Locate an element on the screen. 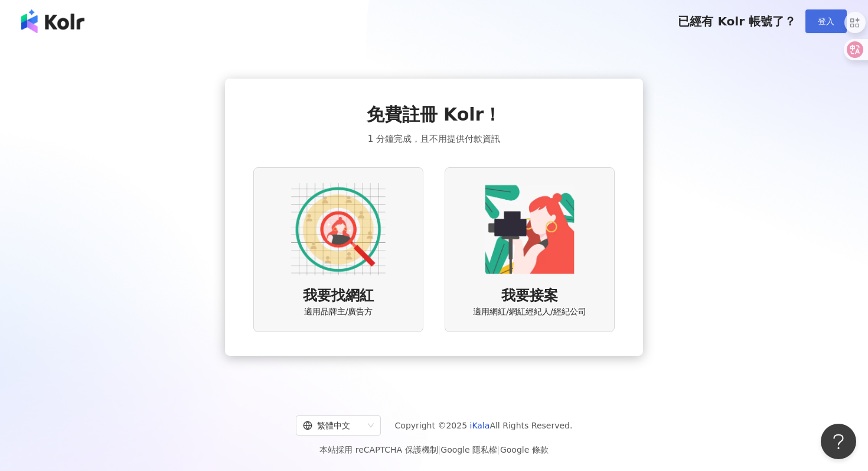  span: 1 分鐘完成，且不用提供付款資訊 is located at coordinates (434, 139).